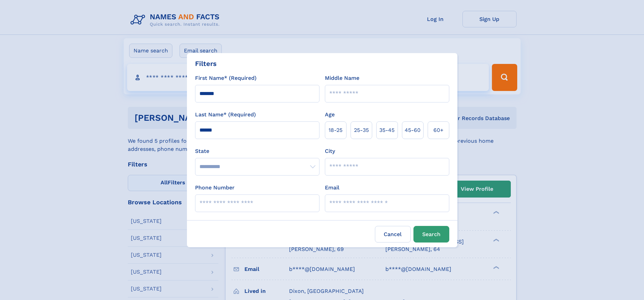 This screenshot has height=300, width=644. Describe the element at coordinates (335, 130) in the screenshot. I see `span: 18‑25` at that location.